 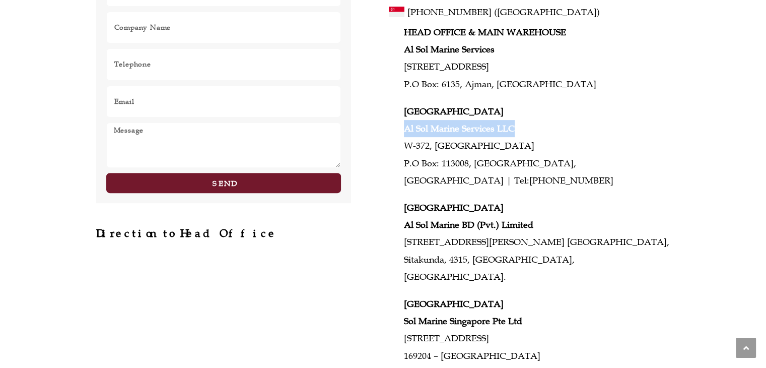 I want to click on input: Company Name, so click(x=224, y=27).